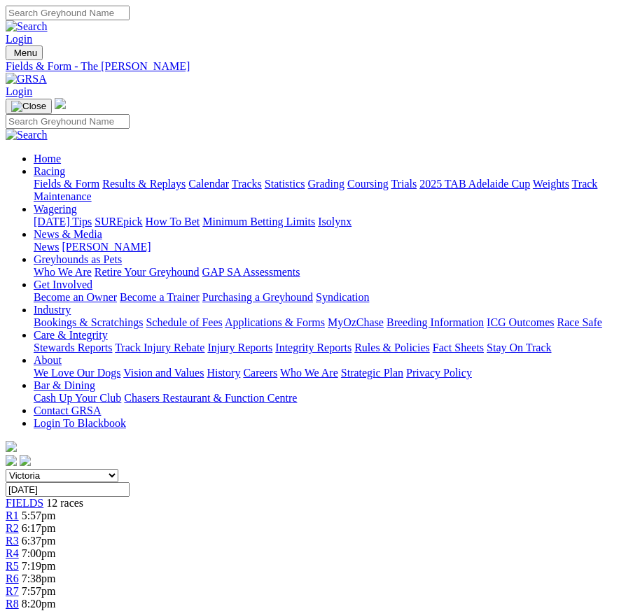 The height and width of the screenshot is (611, 640). Describe the element at coordinates (64, 385) in the screenshot. I see `a: Bar & Dining` at that location.